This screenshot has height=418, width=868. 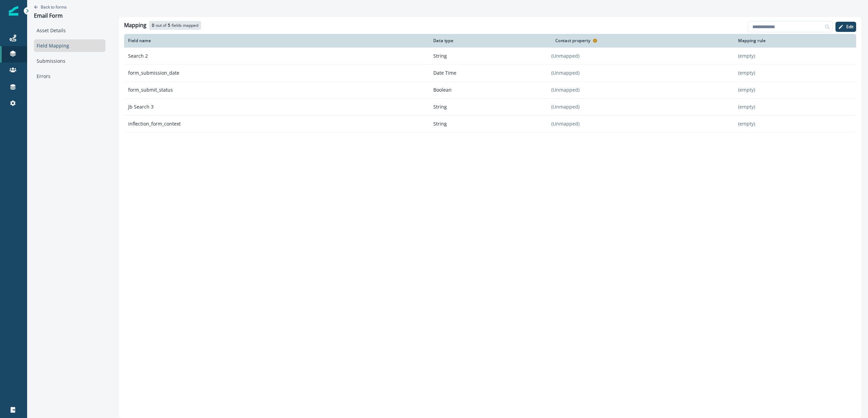 What do you see at coordinates (573, 41) in the screenshot?
I see `p: Contact property` at bounding box center [573, 41].